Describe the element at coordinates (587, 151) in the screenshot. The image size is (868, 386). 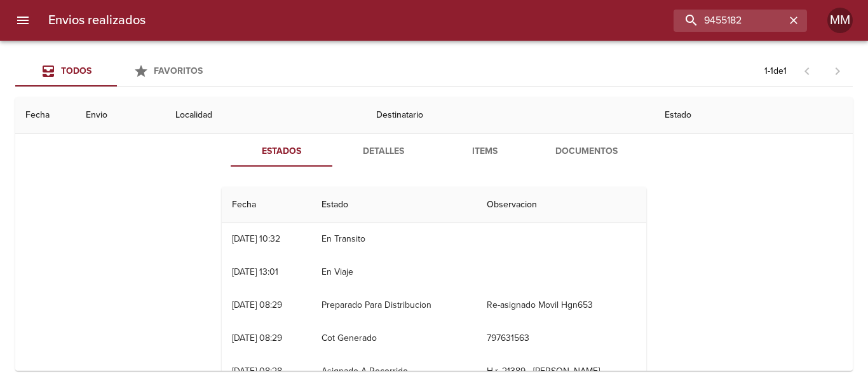
I see `span: Documentos` at that location.